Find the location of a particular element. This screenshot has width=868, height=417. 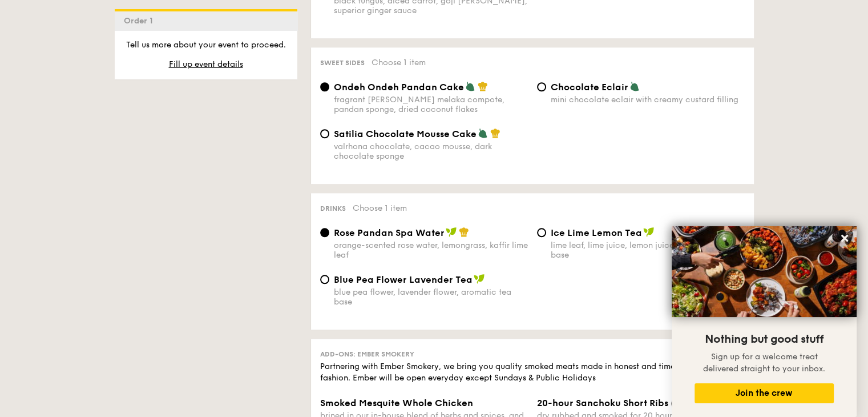

span: Order 1 is located at coordinates (140, 21).